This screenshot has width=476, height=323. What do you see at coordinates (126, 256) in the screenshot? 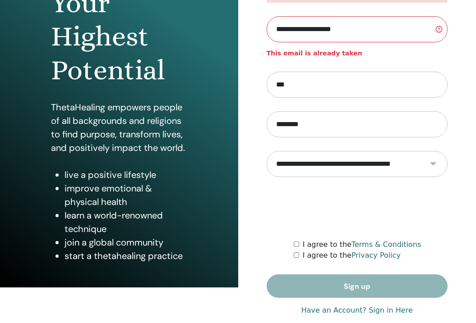
I see `li: start a thetahealing practice` at bounding box center [126, 256].